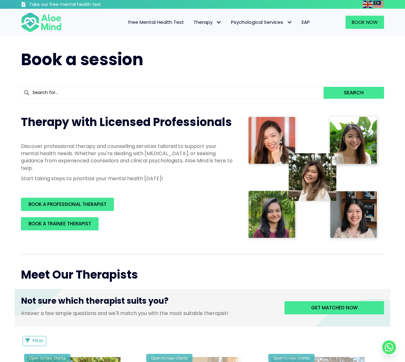  I want to click on span: Filter, so click(38, 340).